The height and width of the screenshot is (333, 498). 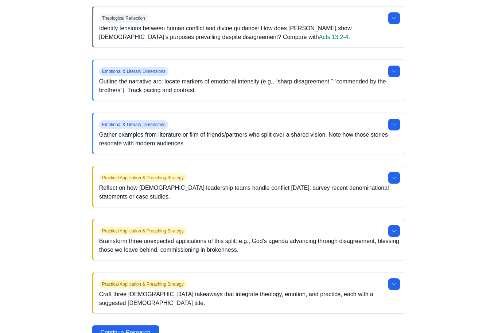 What do you see at coordinates (250, 86) in the screenshot?
I see `p: Outline the narrative arc: locate markers of emotional intensity (e.g., “sharp disagreement,” “co...` at bounding box center [250, 86].